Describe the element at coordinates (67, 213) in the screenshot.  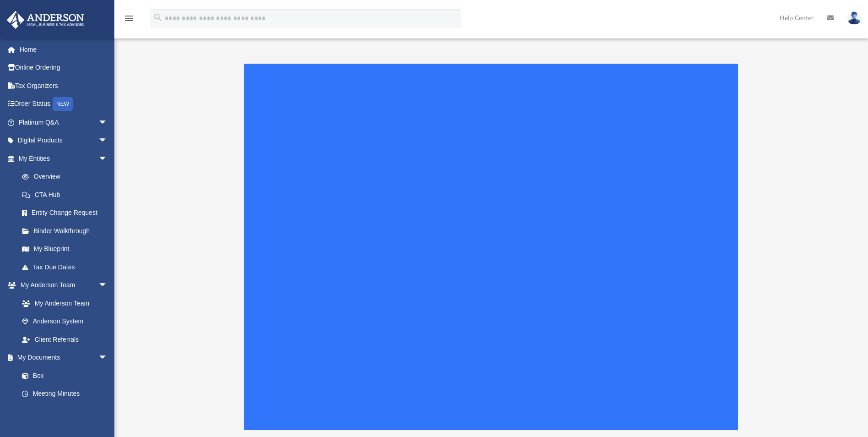
I see `a: Entity Change Request` at that location.